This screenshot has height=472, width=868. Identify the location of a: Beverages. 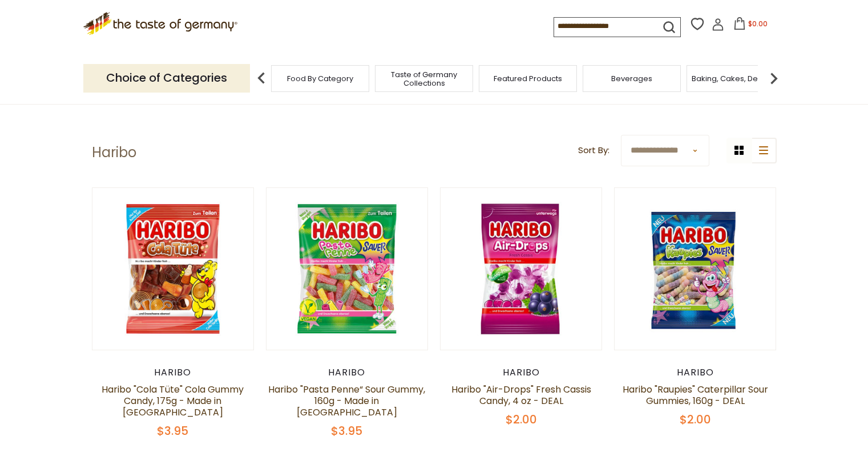
(632, 78).